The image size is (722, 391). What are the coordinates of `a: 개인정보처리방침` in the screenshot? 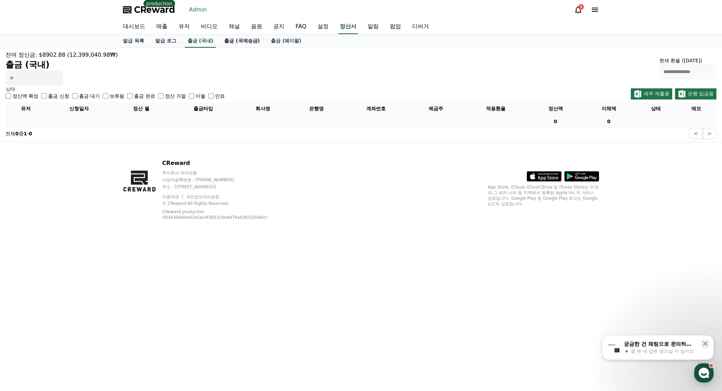 It's located at (203, 197).